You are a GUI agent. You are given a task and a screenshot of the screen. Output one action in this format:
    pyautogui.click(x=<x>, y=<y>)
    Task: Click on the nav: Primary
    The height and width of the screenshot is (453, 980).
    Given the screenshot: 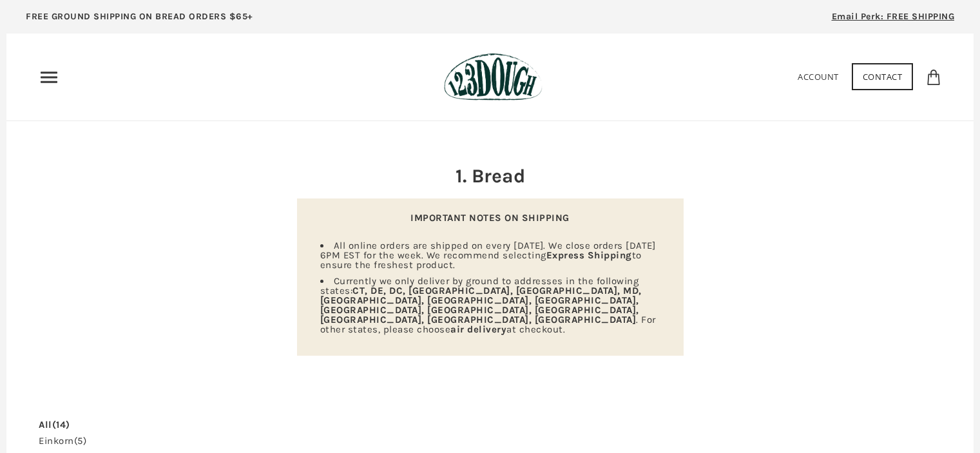 What is the action you would take?
    pyautogui.click(x=49, y=77)
    